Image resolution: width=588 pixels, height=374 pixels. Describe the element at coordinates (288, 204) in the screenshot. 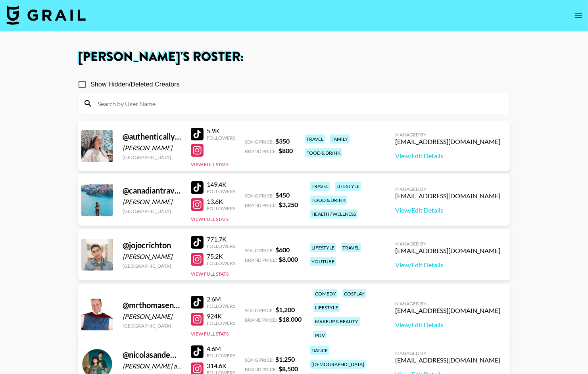

I see `strong: $ 3,250` at that location.